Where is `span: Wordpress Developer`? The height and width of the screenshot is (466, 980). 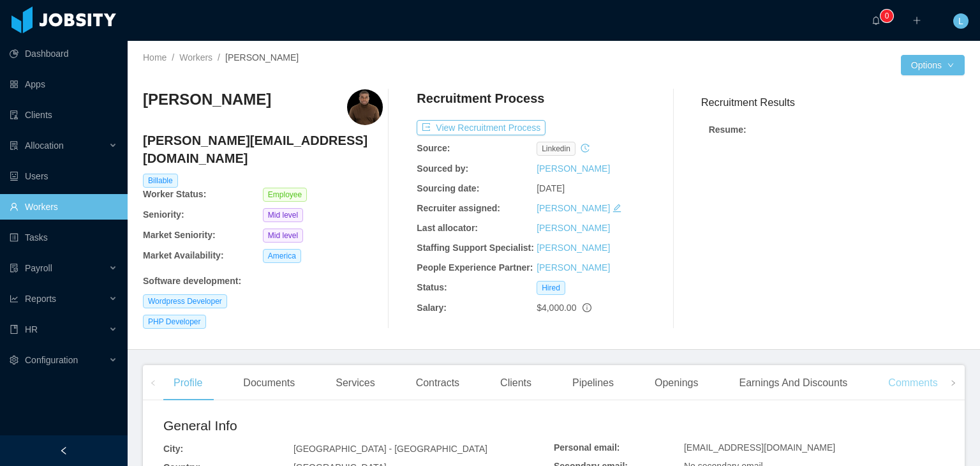 span: Wordpress Developer is located at coordinates (185, 302).